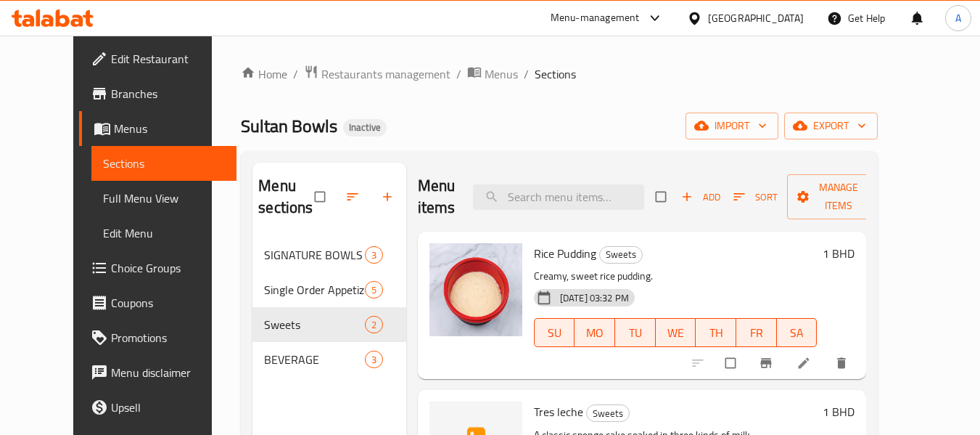  What do you see at coordinates (555, 332) in the screenshot?
I see `span: SU` at bounding box center [555, 332].